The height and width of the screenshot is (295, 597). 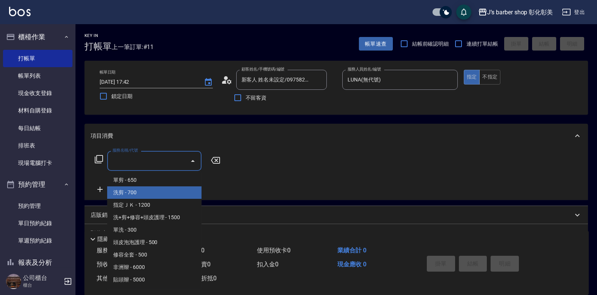 What do you see at coordinates (490, 77) in the screenshot?
I see `button: 不指定` at bounding box center [490, 77].